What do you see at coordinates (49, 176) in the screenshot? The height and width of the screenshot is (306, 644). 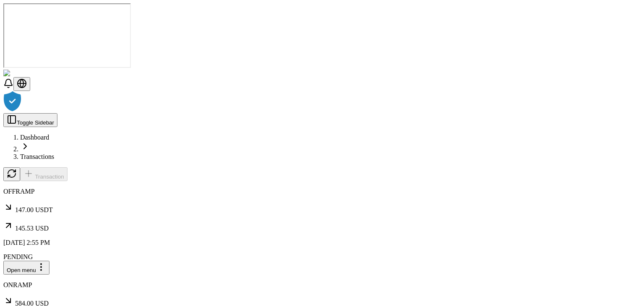 I see `span: Transaction` at bounding box center [49, 176].